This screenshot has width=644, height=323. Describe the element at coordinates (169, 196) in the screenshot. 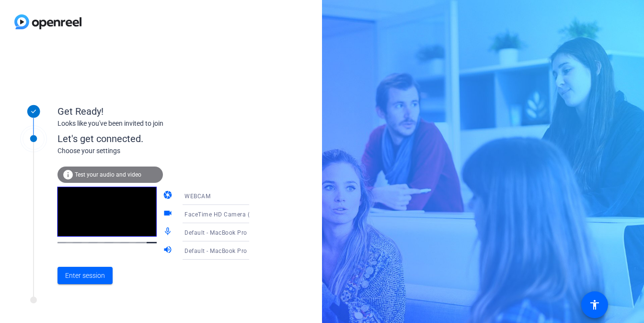

I see `mat-icon: camera` at that location.